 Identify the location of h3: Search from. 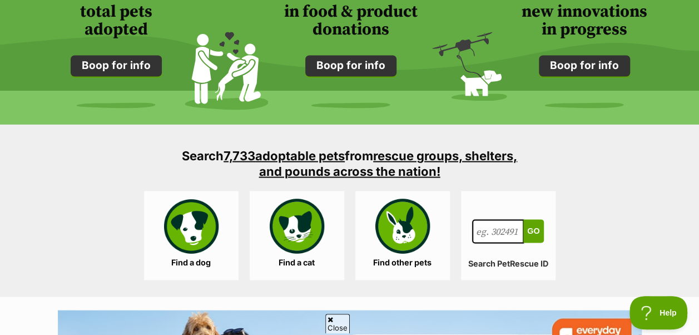
(350, 163).